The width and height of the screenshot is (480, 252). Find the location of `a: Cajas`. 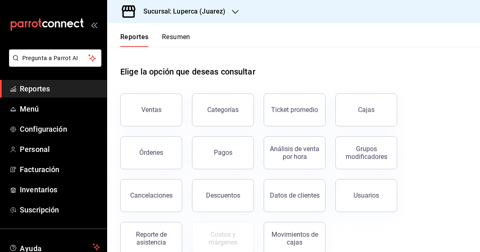

a: Cajas is located at coordinates (366, 110).